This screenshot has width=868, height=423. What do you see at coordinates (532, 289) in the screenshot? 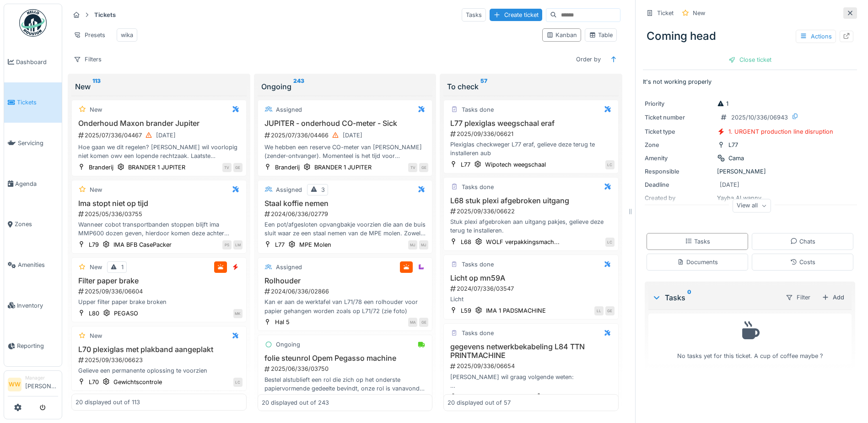
I see `div: 2024/07/336/03547` at bounding box center [532, 289].